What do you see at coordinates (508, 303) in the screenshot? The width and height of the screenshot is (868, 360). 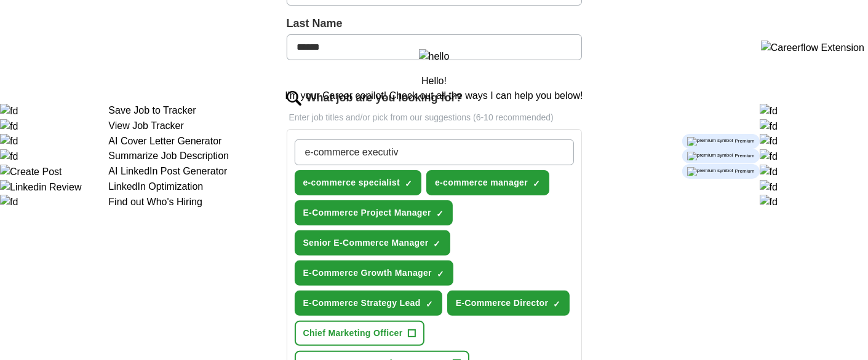 I see `button: E-Commerce Director✓` at bounding box center [508, 303].